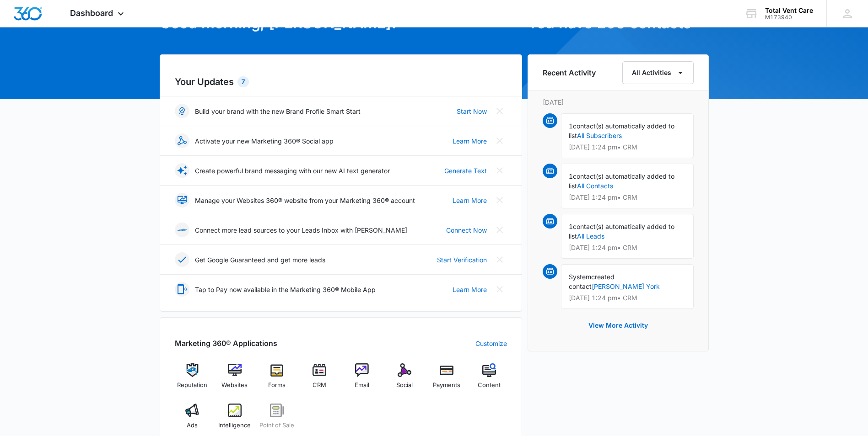 This screenshot has width=868, height=436. Describe the element at coordinates (580, 276) in the screenshot. I see `span: System` at that location.